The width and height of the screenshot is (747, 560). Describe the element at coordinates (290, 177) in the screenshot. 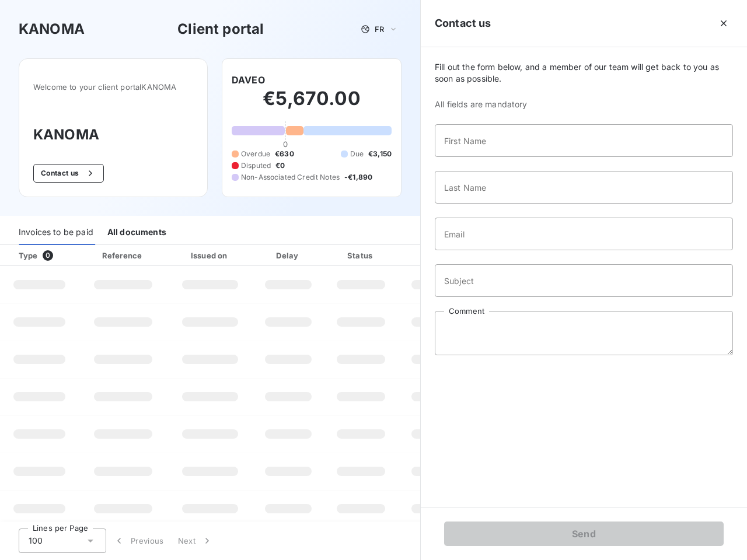

I see `span: Non-Associated Credit Notes` at that location.